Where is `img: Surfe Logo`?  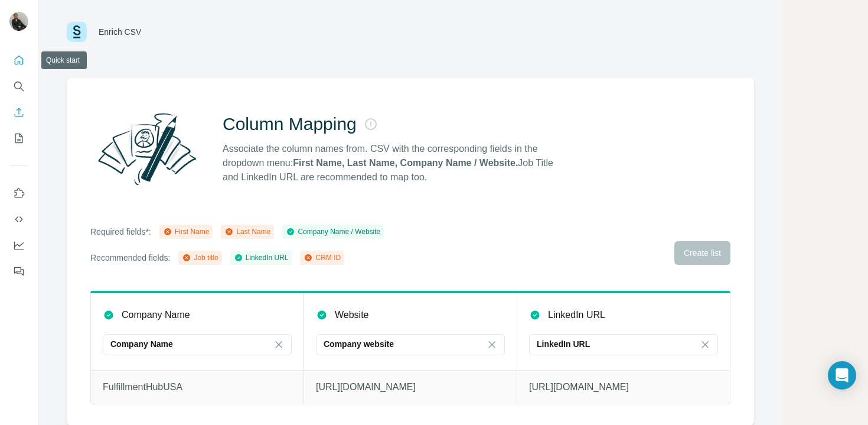
img: Surfe Logo is located at coordinates (77, 32).